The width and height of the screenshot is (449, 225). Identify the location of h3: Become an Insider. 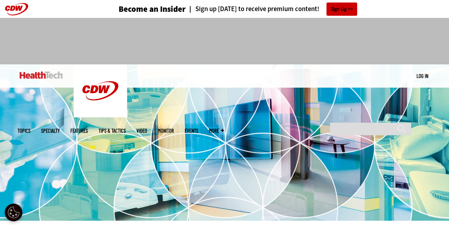
(152, 9).